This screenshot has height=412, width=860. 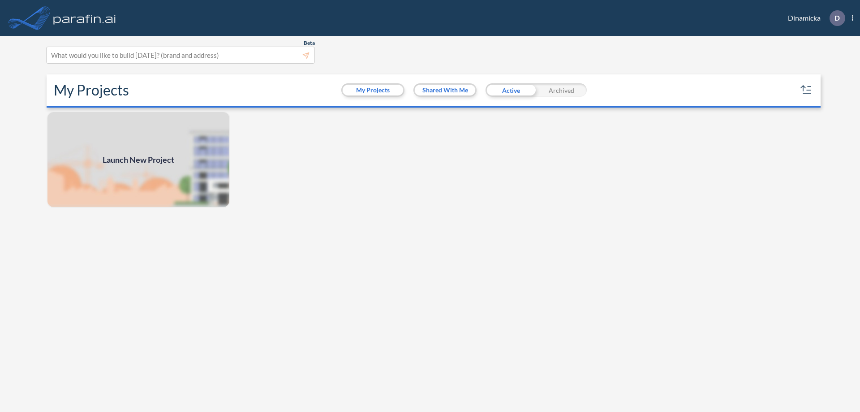 I want to click on img: add, so click(x=138, y=159).